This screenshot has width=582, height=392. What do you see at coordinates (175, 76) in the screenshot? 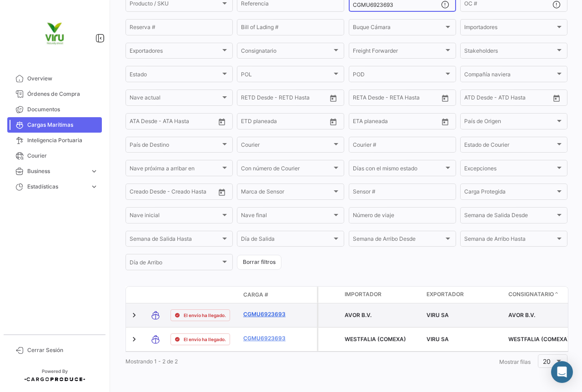
I see `span: Estado` at bounding box center [175, 76].